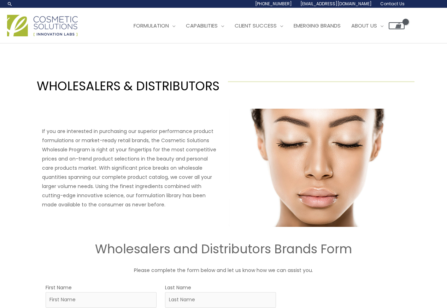 The width and height of the screenshot is (447, 308). I want to click on a: Client Success, so click(259, 26).